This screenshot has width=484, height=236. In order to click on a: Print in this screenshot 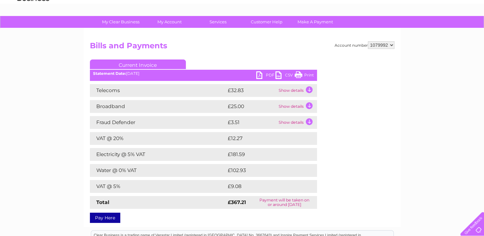, I will do `click(304, 76)`.